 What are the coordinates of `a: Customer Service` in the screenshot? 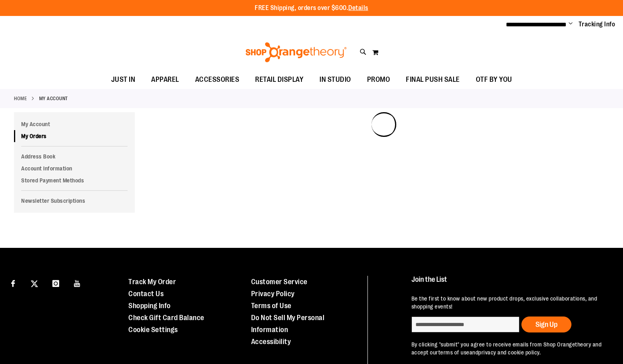 It's located at (279, 282).